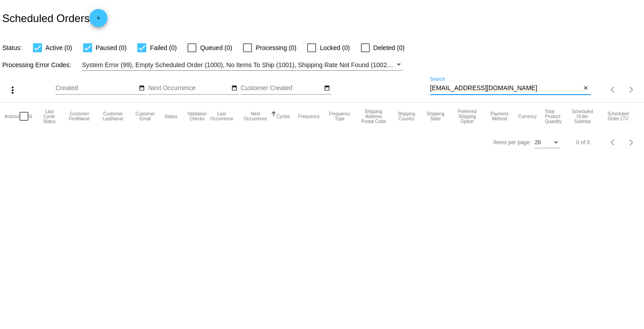 The width and height of the screenshot is (644, 329). I want to click on button: Change sorting for PaymentMethod.Type, so click(500, 116).